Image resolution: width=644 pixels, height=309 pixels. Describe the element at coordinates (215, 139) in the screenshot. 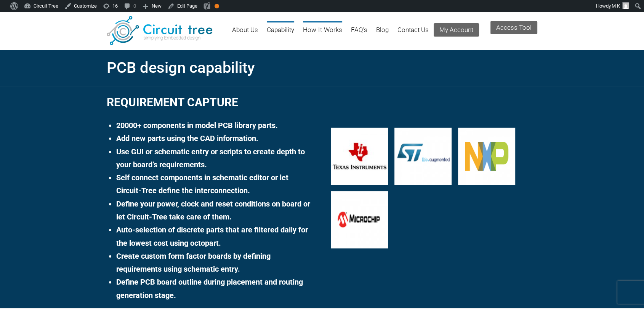

I see `li: Add new parts using the CAD information.` at that location.